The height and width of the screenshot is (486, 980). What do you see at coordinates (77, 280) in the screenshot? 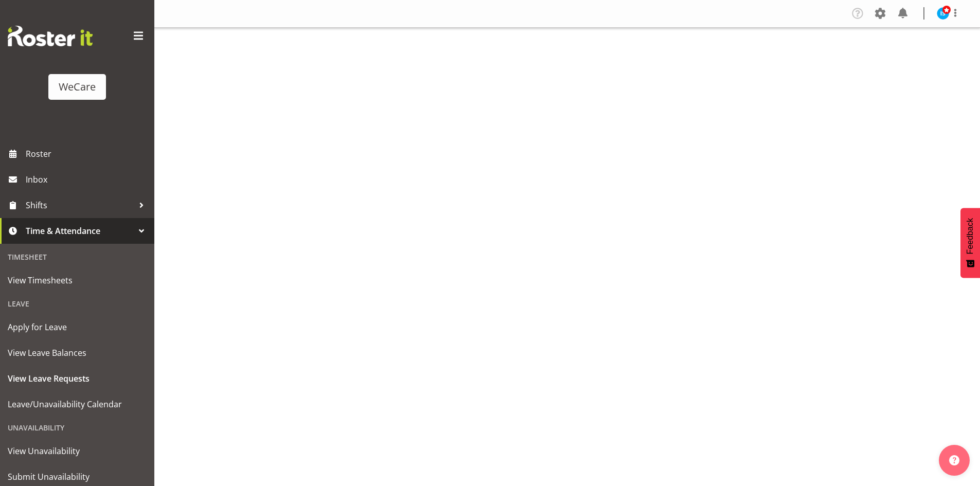
I see `a: View Timesheets` at bounding box center [77, 280].